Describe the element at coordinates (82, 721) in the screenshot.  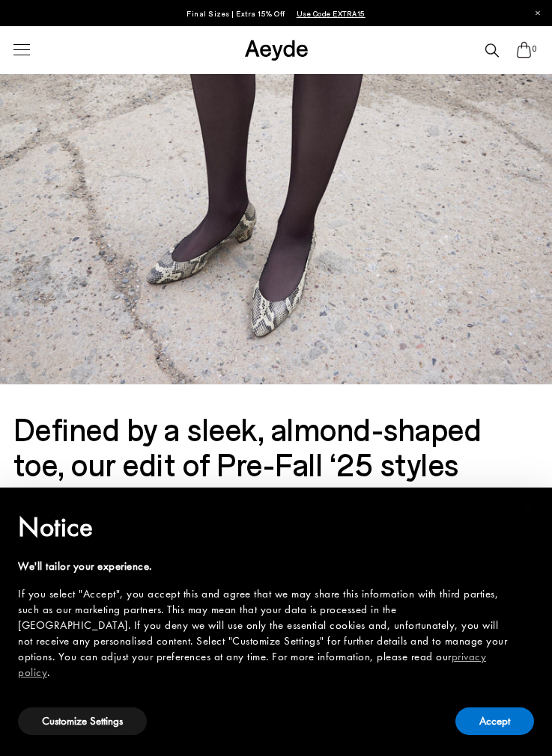
I see `button: Customize Settings` at that location.